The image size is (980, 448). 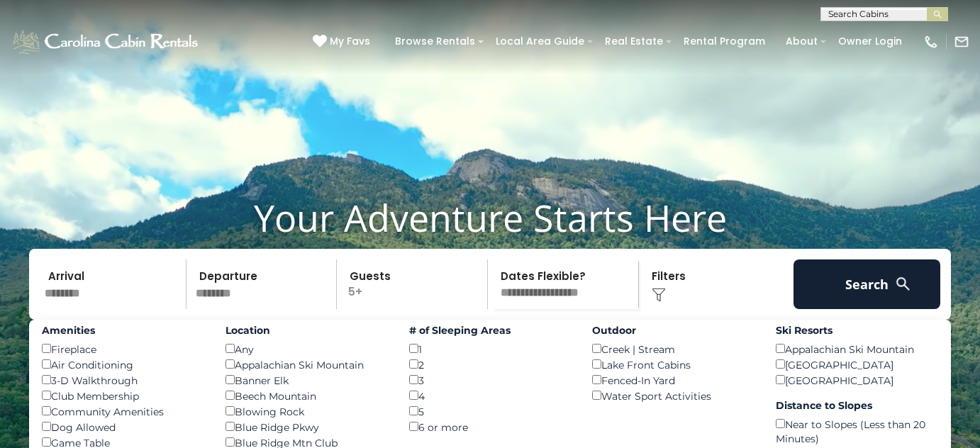 What do you see at coordinates (306, 396) in the screenshot?
I see `div: Beech Mountain` at bounding box center [306, 396].